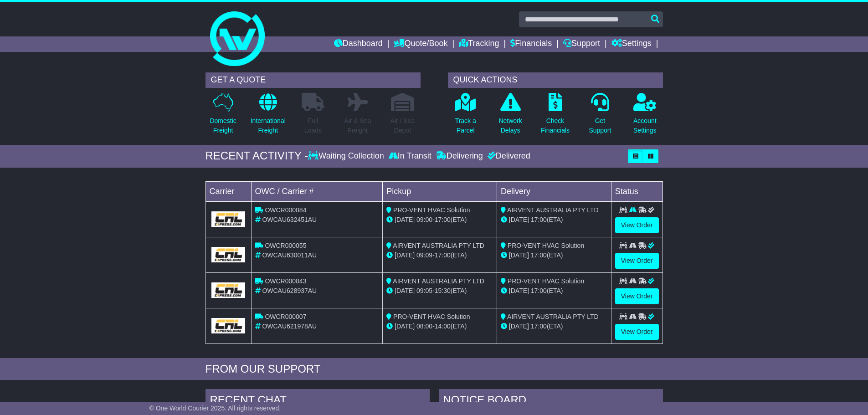 The width and height of the screenshot is (868, 415). What do you see at coordinates (313, 80) in the screenshot?
I see `div: GET A QUOTE` at bounding box center [313, 80].